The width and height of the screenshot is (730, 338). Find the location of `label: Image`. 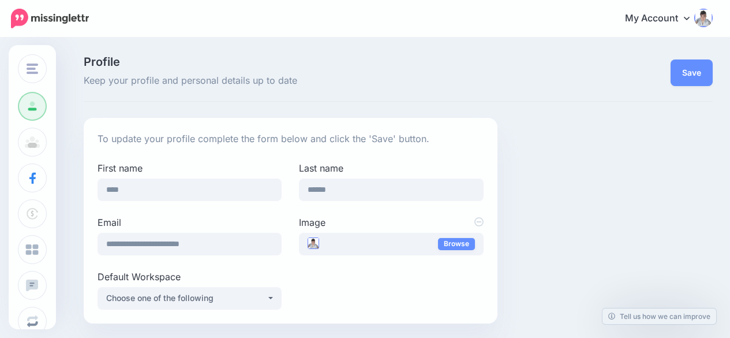

label: Image is located at coordinates (391, 222).